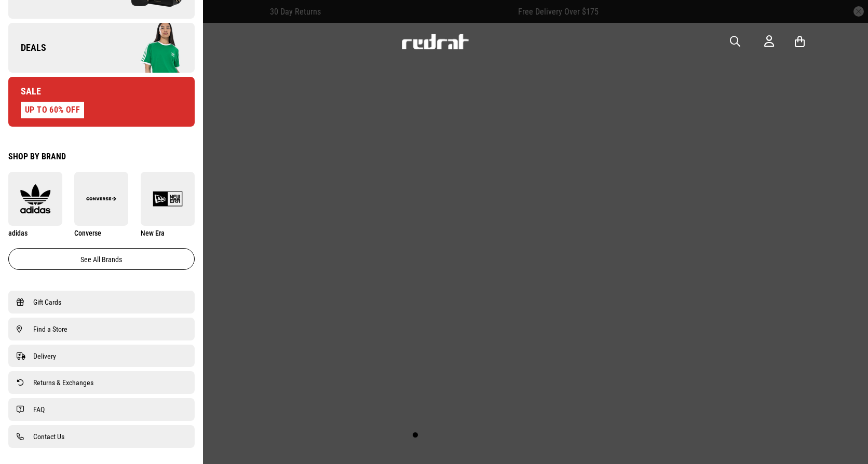 The width and height of the screenshot is (868, 464). Describe the element at coordinates (101, 48) in the screenshot. I see `a: Deals Company` at that location.